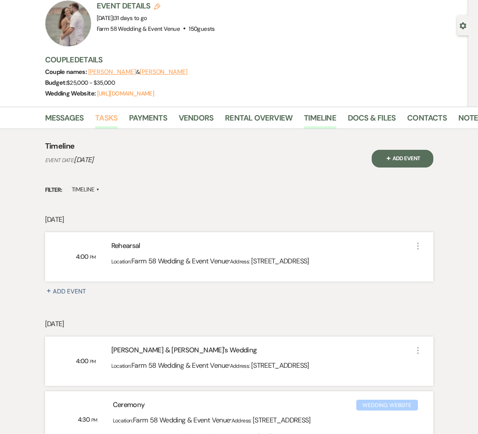 This screenshot has width=478, height=434. I want to click on span: Wedding Website:, so click(71, 93).